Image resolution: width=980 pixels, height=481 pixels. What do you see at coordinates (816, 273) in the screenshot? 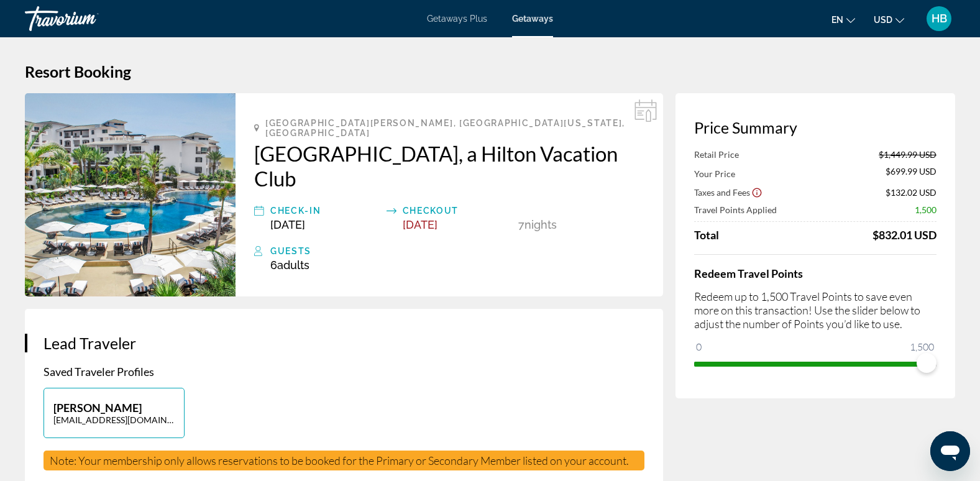
I see `h4: Redeem Travel Points` at bounding box center [816, 273].